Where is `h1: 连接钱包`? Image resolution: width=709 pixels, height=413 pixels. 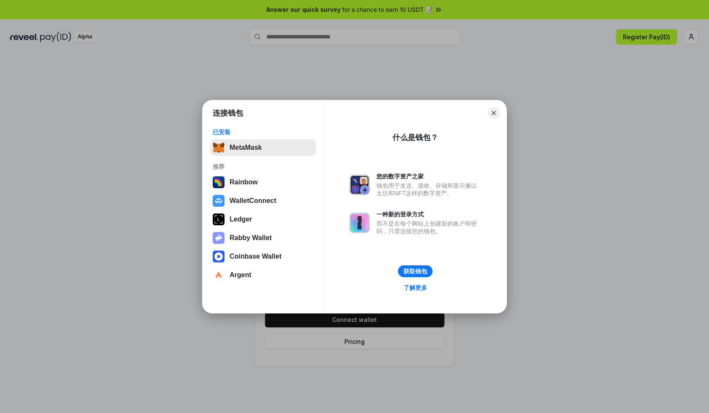
h1: 连接钱包 is located at coordinates (228, 113).